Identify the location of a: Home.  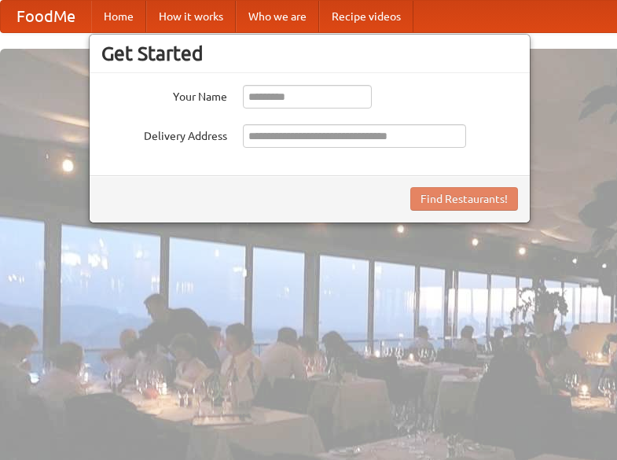
(119, 17).